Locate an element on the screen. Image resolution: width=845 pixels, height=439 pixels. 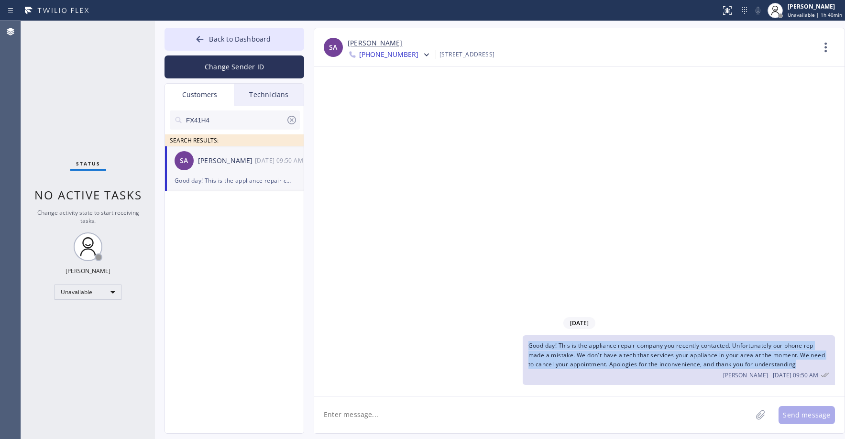
input: Search is located at coordinates (235, 120).